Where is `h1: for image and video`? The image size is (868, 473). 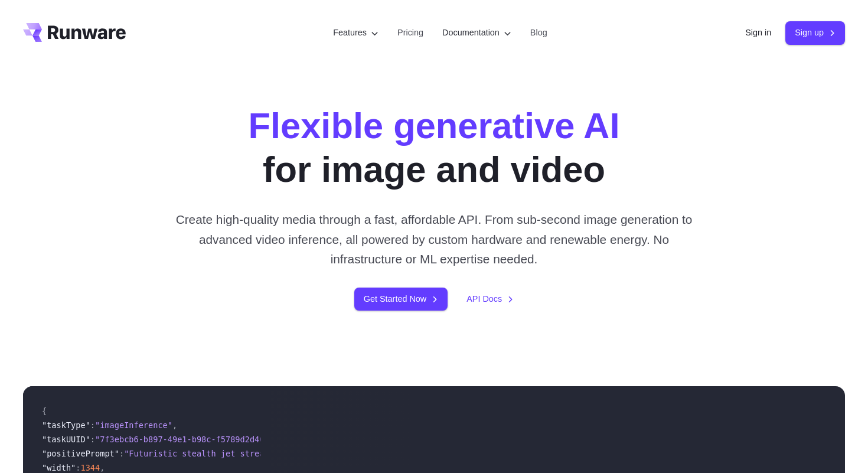 h1: for image and video is located at coordinates (434, 147).